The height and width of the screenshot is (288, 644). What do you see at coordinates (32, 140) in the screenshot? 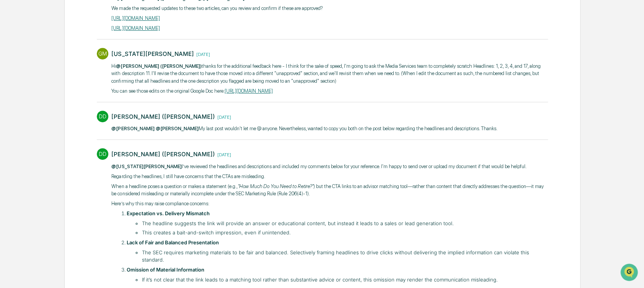
I see `span: Preclearance` at bounding box center [32, 140].